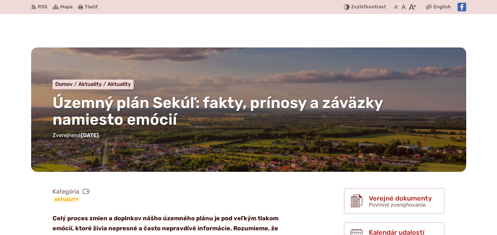 The height and width of the screenshot is (235, 497). What do you see at coordinates (442, 7) in the screenshot?
I see `a: English` at bounding box center [442, 7].